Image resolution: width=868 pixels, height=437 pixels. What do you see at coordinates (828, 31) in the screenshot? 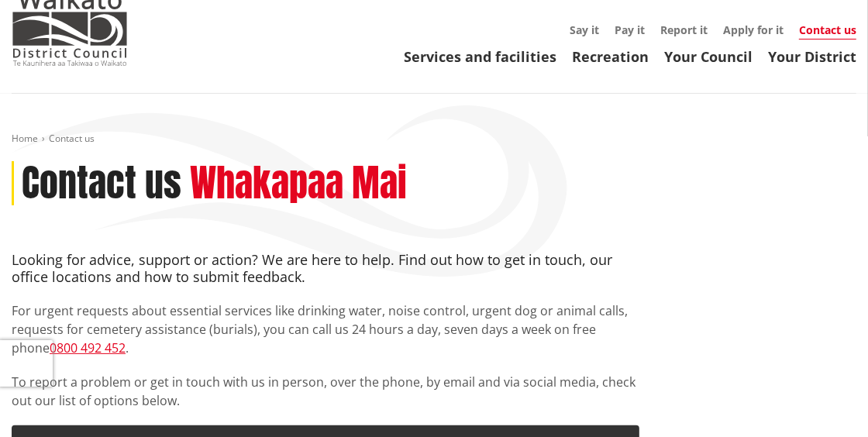
I see `a: Contact us` at bounding box center [828, 31].